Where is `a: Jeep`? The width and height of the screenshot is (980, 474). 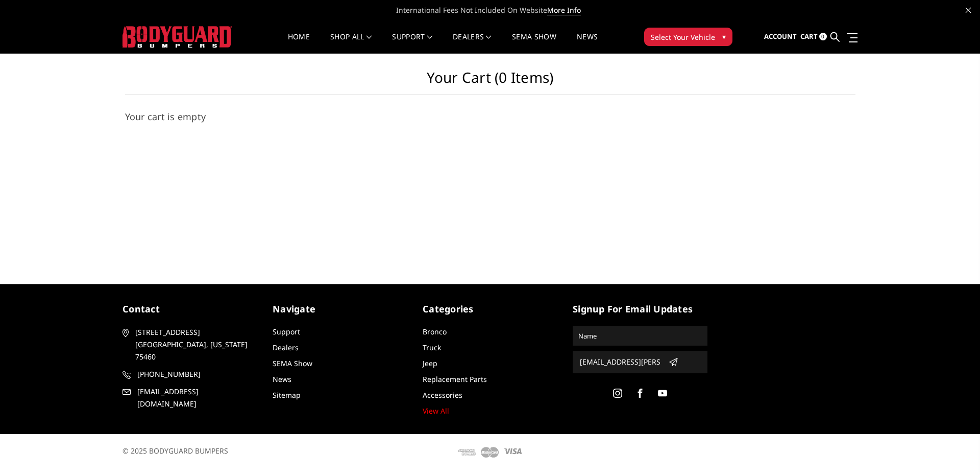 a: Jeep is located at coordinates (430, 363).